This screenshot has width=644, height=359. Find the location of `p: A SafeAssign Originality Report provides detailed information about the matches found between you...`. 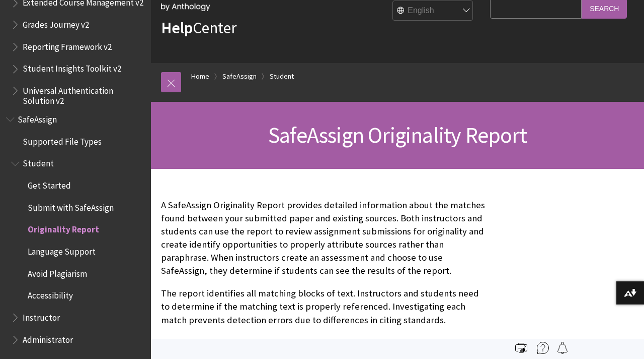

p: A SafeAssign Originality Report provides detailed information about the matches found between you... is located at coordinates (323, 237).